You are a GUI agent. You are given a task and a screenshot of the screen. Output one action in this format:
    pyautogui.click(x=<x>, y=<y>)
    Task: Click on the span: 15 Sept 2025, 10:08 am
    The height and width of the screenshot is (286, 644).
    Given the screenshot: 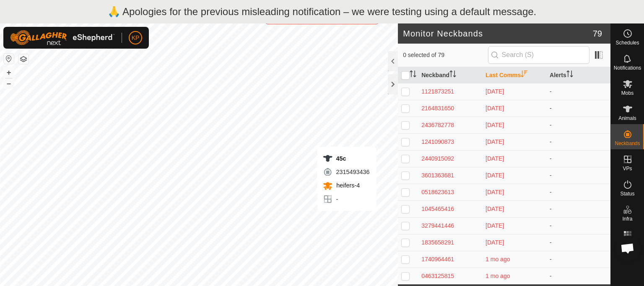 What is the action you would take?
    pyautogui.click(x=495, y=91)
    